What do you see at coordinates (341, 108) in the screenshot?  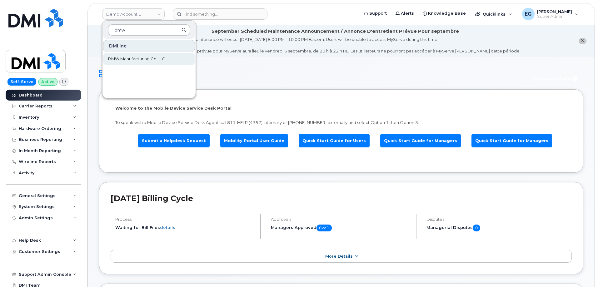 I see `p: Welcome to the Mobile Device Service Desk Portal` at bounding box center [341, 108].